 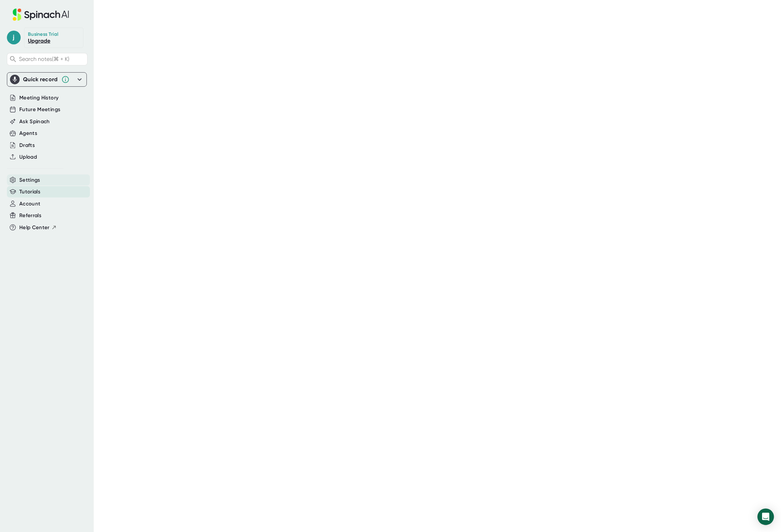 I want to click on a: Upgrade, so click(x=39, y=41).